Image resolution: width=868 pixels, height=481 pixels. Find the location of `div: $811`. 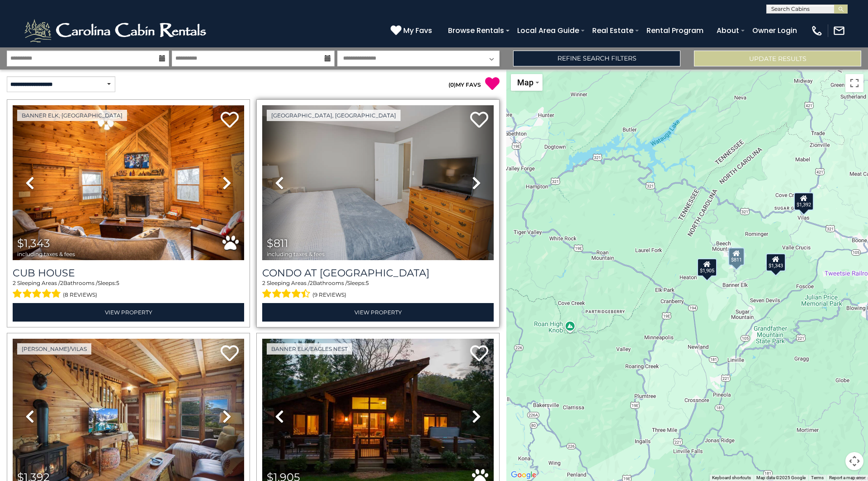

div: $811 is located at coordinates (737, 257).